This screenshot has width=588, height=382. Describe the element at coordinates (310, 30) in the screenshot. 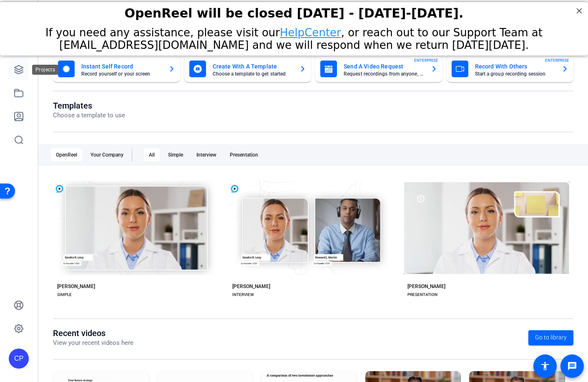

I see `a: HelpCenter` at that location.